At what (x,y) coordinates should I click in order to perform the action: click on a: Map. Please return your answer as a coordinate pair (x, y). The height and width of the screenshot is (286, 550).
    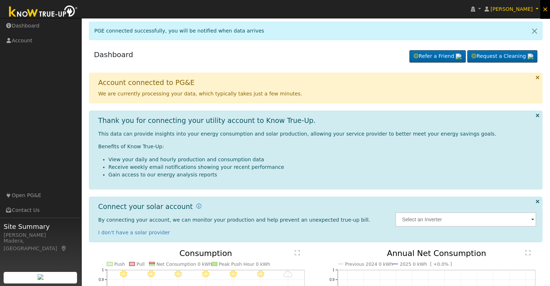
    Looking at the image, I should click on (64, 248).